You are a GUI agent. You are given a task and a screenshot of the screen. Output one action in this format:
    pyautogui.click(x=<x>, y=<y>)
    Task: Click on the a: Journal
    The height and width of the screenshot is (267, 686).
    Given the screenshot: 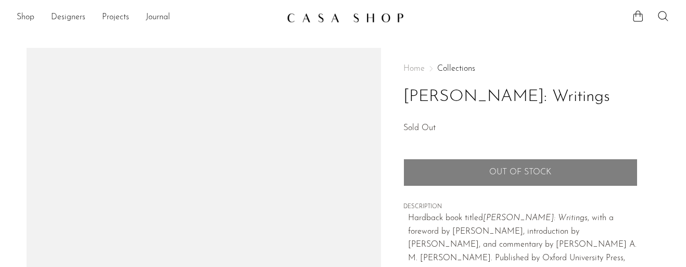 What is the action you would take?
    pyautogui.click(x=158, y=18)
    